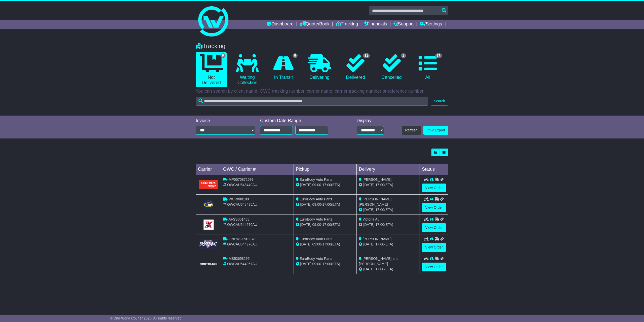 This screenshot has height=322, width=644. I want to click on span: OWCAU644976AU, so click(242, 225).